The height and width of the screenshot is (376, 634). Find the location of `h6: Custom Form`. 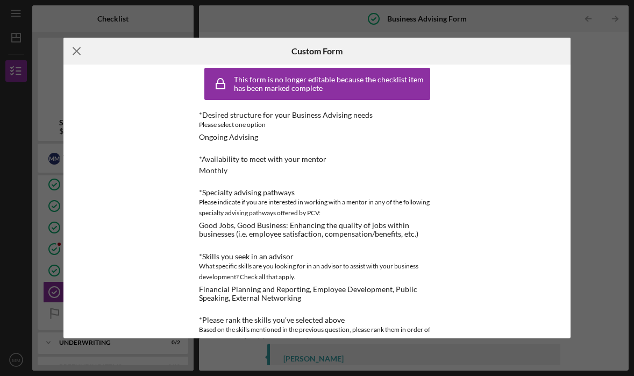

h6: Custom Form is located at coordinates (317, 51).